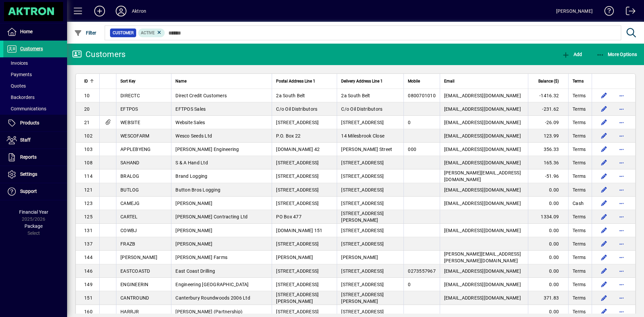 The height and width of the screenshot is (317, 644). What do you see at coordinates (26, 32) in the screenshot?
I see `span: Home` at bounding box center [26, 32].